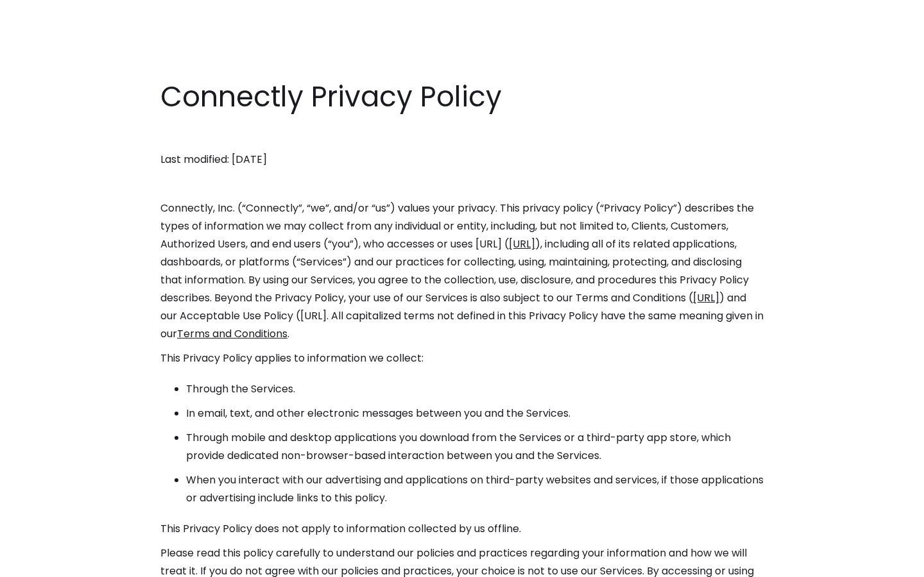 This screenshot has height=577, width=924. What do you see at coordinates (232, 334) in the screenshot?
I see `a: Terms and Conditions` at bounding box center [232, 334].